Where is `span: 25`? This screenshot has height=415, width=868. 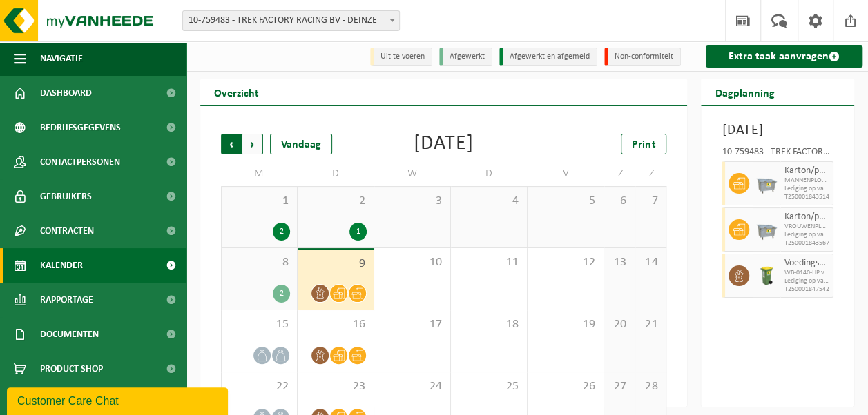
span: 25 is located at coordinates (489, 387).